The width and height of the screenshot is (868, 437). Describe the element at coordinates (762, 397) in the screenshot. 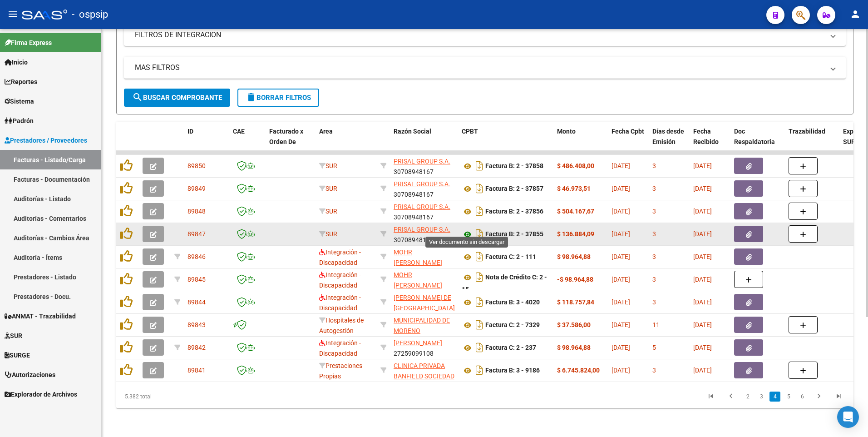

I see `a: 3` at that location.